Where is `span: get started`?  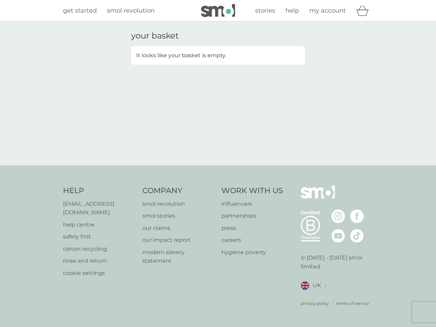
span: get started is located at coordinates (80, 11).